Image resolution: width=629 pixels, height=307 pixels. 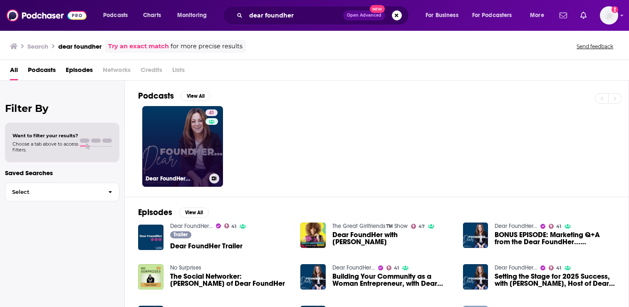 What do you see at coordinates (183, 146) in the screenshot?
I see `a: 41Dear FoundHer...` at bounding box center [183, 146].